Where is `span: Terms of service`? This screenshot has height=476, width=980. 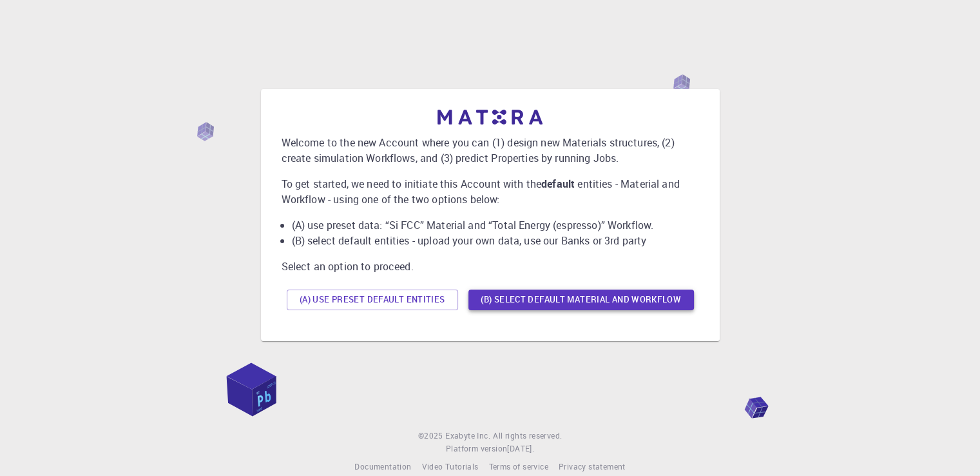
span: Terms of service is located at coordinates (518, 466).